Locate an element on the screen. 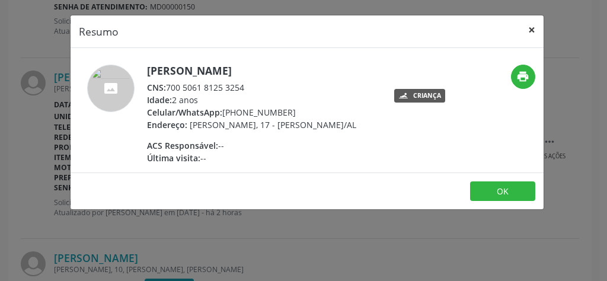 The height and width of the screenshot is (281, 607). div: Criança is located at coordinates (427, 95).